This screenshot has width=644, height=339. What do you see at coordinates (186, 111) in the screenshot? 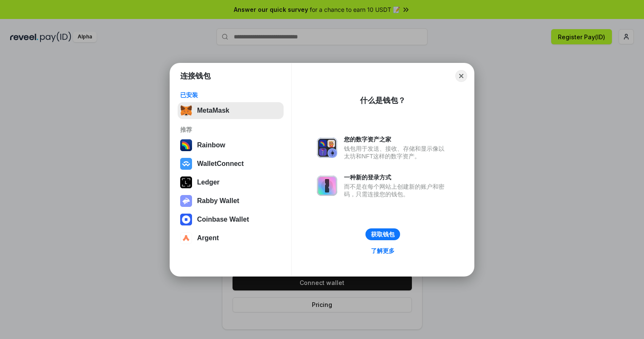
I see `img: svg+xml,%3Csvg%20fill%3D%22none%22%20height%3D%2233%22%20viewBox%3D%220%200%2035%2033%22%20width%...` at bounding box center [186, 111].